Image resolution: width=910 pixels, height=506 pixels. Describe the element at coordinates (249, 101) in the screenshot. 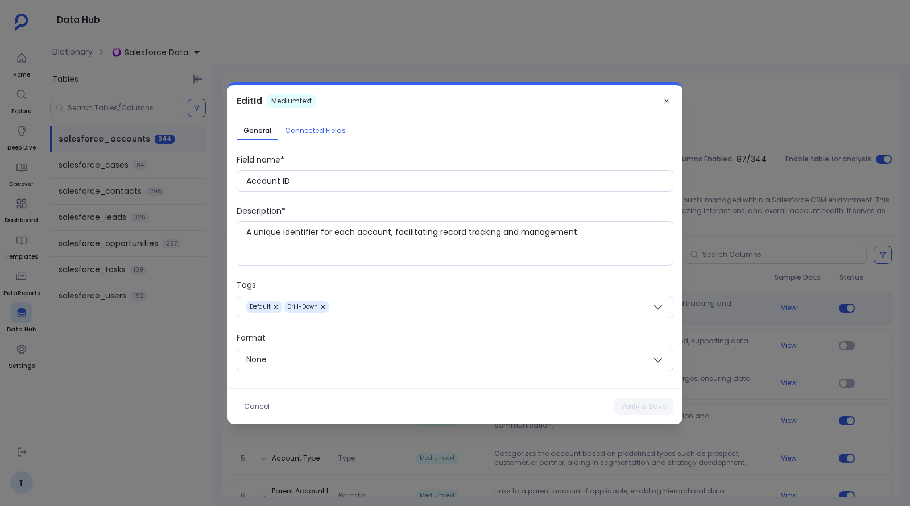

I see `span: Edit Id` at that location.